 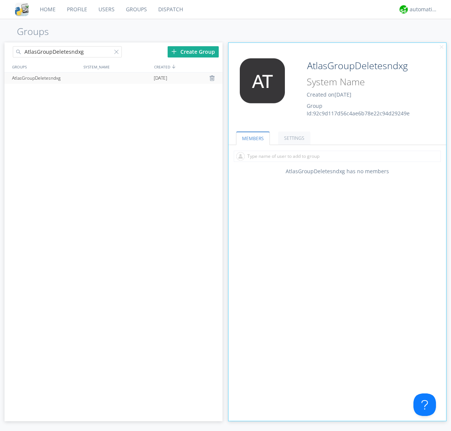 What do you see at coordinates (188, 67) in the screenshot?
I see `div: CREATED` at bounding box center [188, 67].